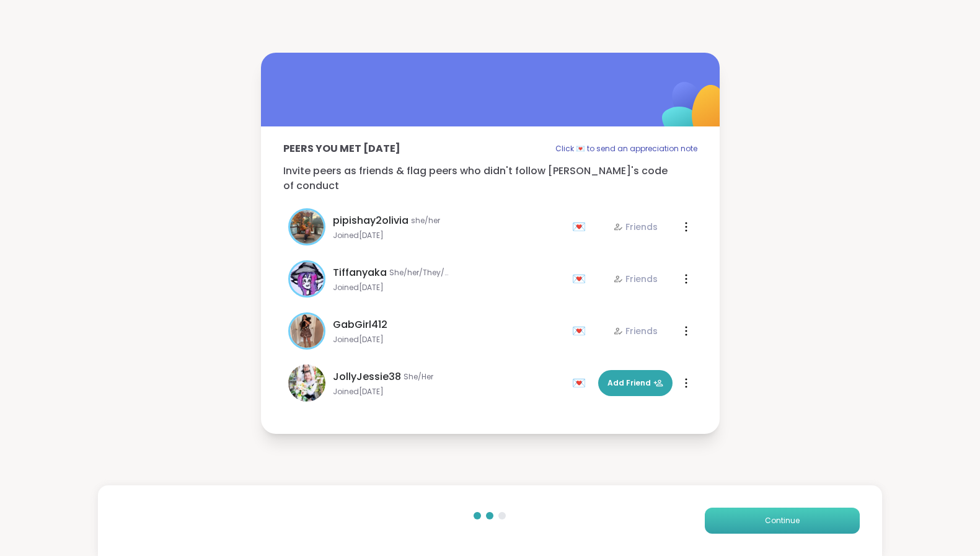 Image resolution: width=980 pixels, height=556 pixels. I want to click on button: Continue, so click(783, 520).